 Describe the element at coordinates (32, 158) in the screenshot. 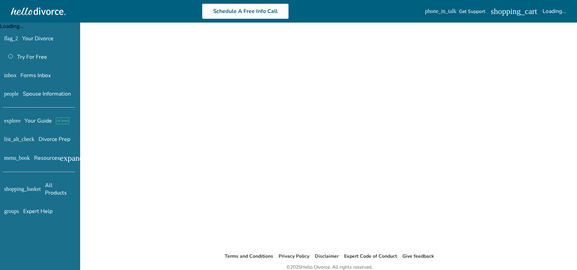

I see `span: Resources` at that location.